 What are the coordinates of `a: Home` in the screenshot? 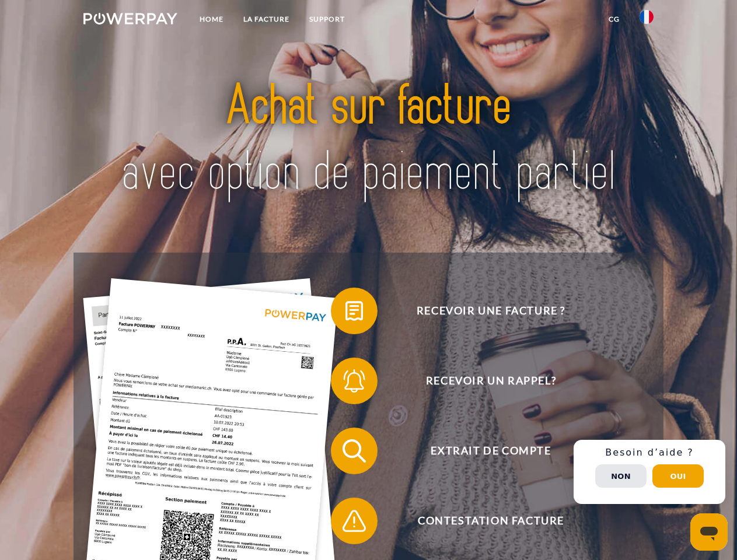 It's located at (212, 19).